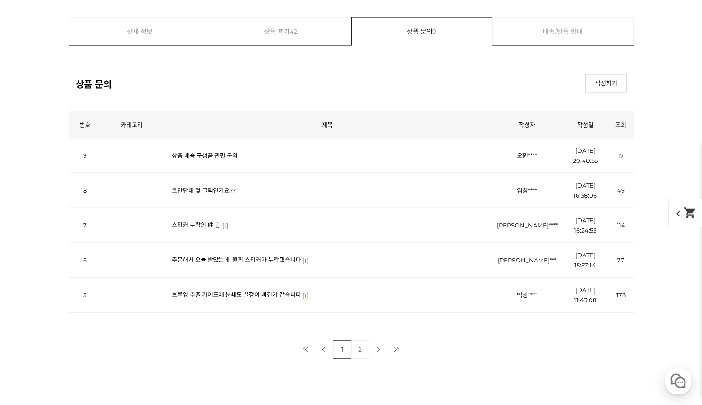 The image size is (702, 405). I want to click on a: 상세 정보, so click(140, 32).